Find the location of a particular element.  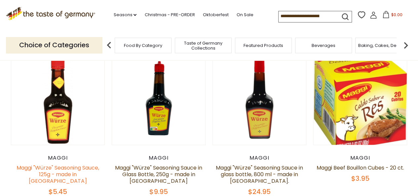

img: next arrow is located at coordinates (406, 45).